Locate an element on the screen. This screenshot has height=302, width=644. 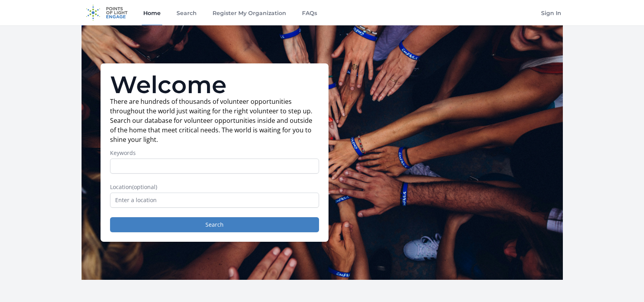
span: (optional) is located at coordinates (144, 187).